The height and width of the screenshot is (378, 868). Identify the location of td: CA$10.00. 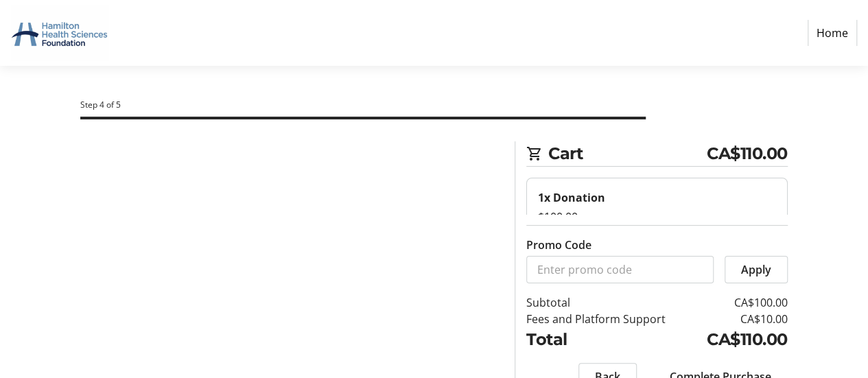
(739, 319).